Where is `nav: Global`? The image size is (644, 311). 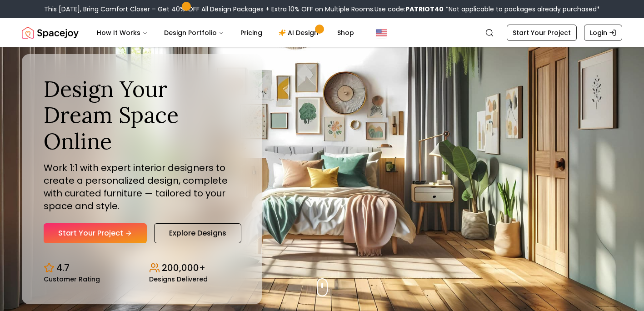
nav: Global is located at coordinates (322, 33).